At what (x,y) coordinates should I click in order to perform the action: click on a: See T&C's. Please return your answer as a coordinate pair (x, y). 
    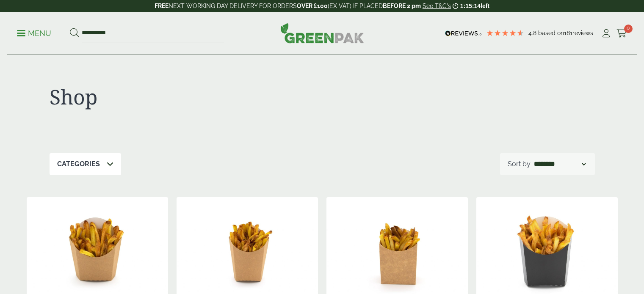
    Looking at the image, I should click on (437, 6).